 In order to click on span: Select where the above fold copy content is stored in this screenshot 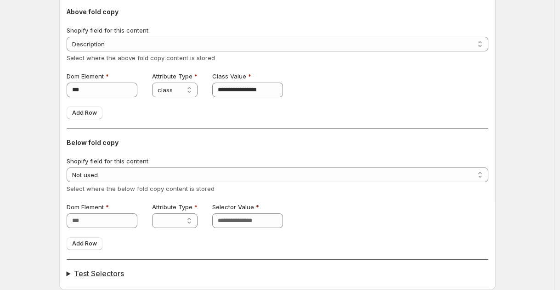, I will do `click(141, 58)`.